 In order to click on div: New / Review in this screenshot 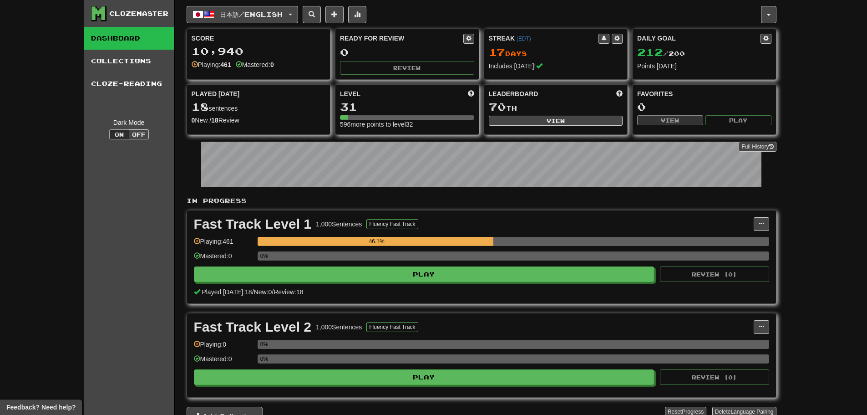, I will do `click(258, 120)`.